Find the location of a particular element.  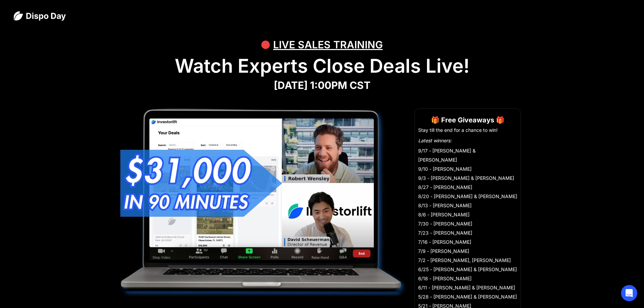

li: Stay till the end for a chance to win! is located at coordinates (468, 130).